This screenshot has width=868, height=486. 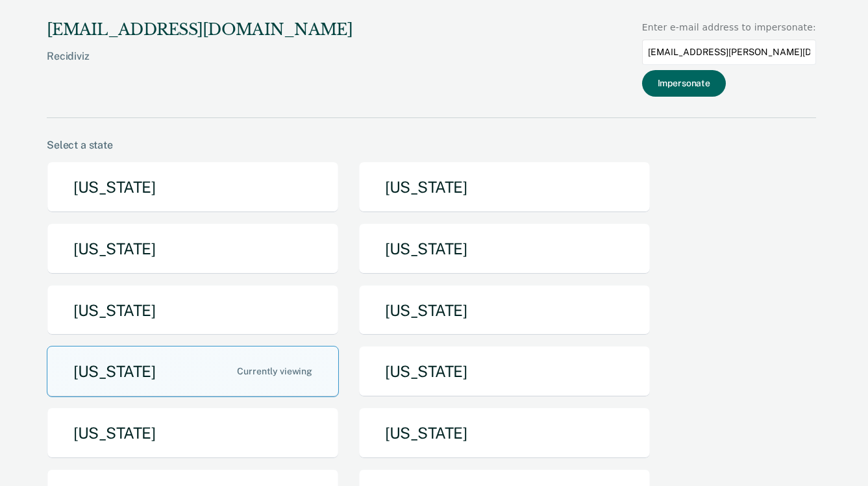 What do you see at coordinates (684, 83) in the screenshot?
I see `button: Impersonate` at bounding box center [684, 83].